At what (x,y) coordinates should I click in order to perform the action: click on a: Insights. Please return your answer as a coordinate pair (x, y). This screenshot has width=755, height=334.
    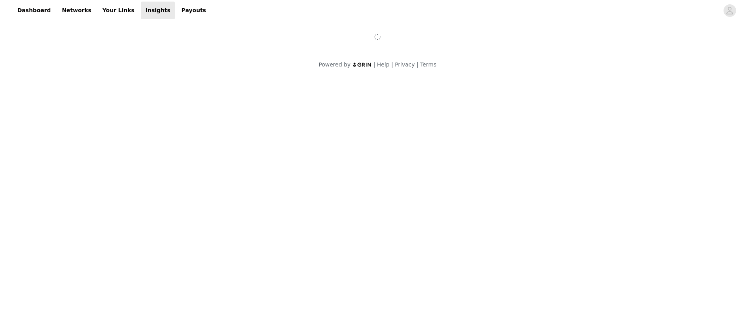
    Looking at the image, I should click on (158, 10).